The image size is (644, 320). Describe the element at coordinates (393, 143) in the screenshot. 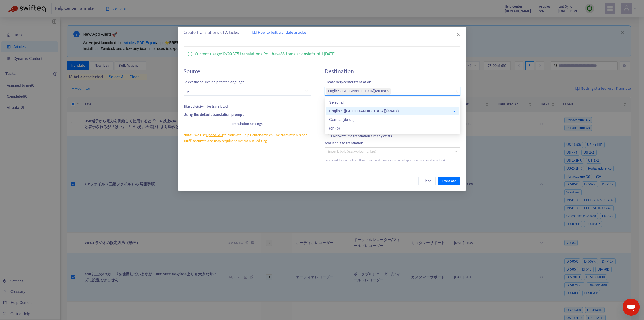

I see `div: Add labels to translation` at that location.